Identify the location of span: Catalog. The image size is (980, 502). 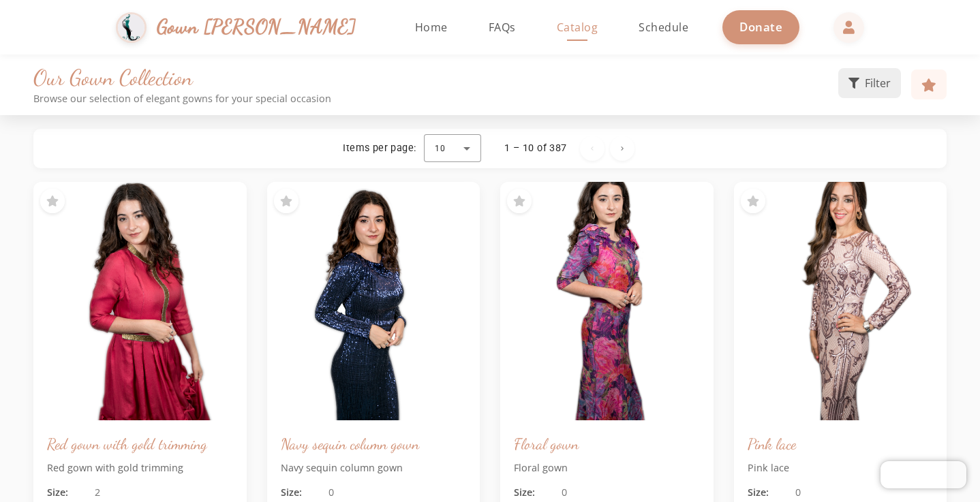
(577, 28).